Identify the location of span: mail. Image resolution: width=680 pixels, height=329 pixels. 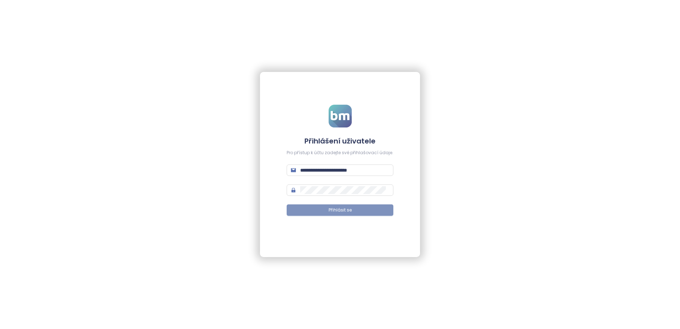
(293, 170).